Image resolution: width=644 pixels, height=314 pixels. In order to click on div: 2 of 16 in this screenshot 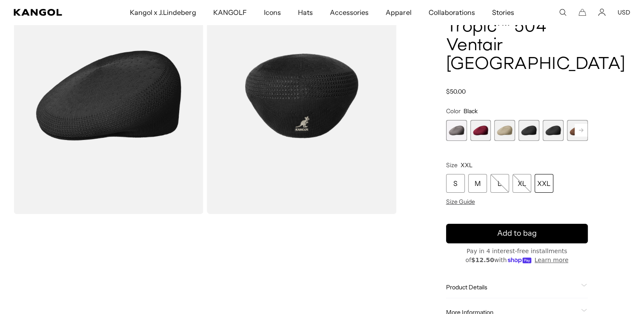, I will do `click(481, 130)`.